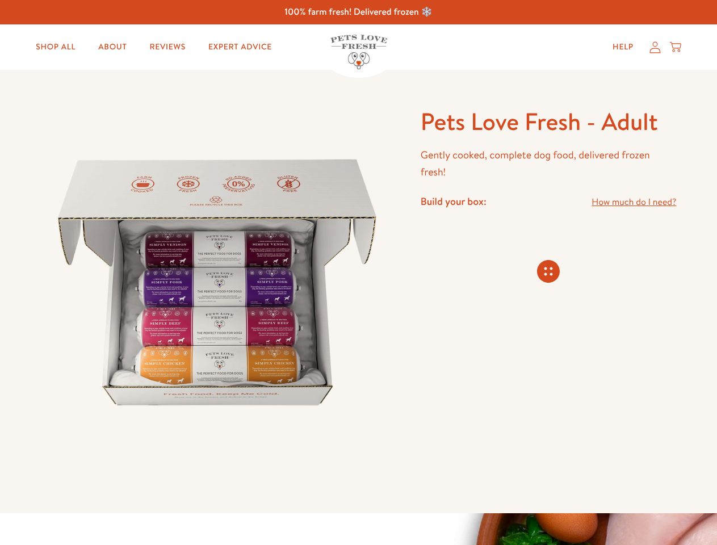  What do you see at coordinates (633, 202) in the screenshot?
I see `a: How much do I need?` at bounding box center [633, 202].